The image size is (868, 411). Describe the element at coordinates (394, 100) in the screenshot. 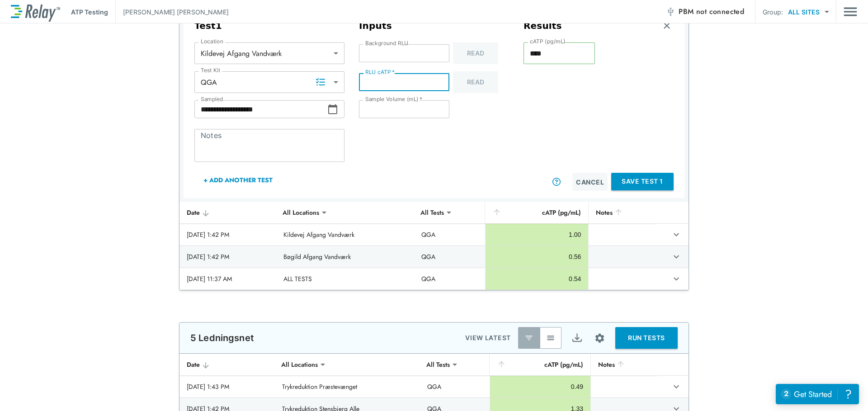

I see `label: Sample Volume (mL)` at that location.